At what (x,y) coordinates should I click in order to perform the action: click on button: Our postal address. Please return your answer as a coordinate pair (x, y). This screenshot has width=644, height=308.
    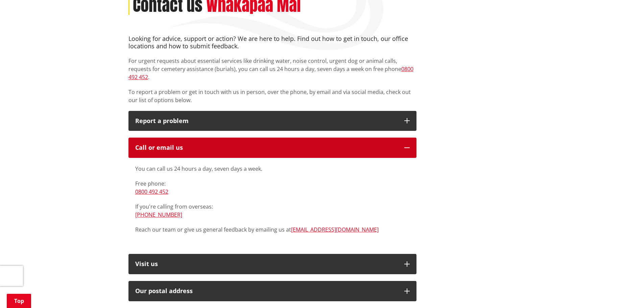
    Looking at the image, I should click on (273, 291).